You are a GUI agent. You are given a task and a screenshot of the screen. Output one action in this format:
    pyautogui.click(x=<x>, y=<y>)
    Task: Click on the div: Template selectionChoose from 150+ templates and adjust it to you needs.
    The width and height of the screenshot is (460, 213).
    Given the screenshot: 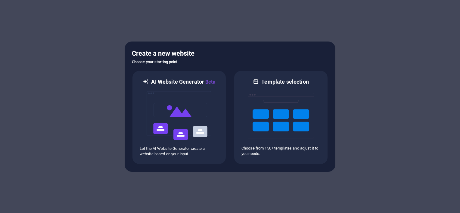 What is the action you would take?
    pyautogui.click(x=281, y=117)
    